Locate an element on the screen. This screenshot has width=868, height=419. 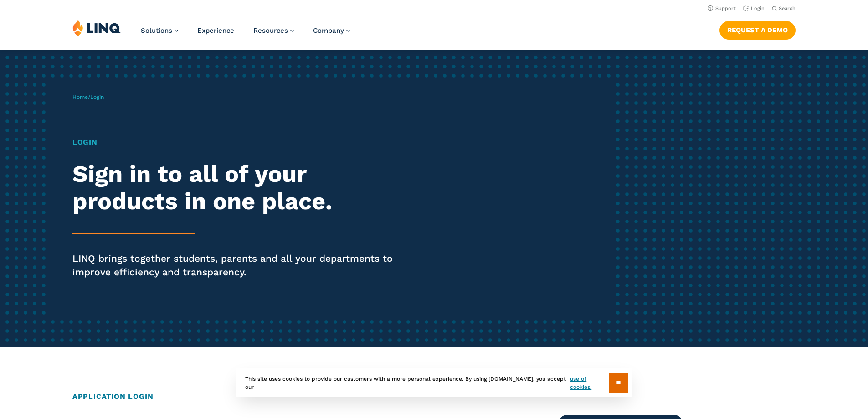
div: This site uses cookies to provide our customers with a more personal experience. By using [DOMAIN... is located at coordinates (434, 382).